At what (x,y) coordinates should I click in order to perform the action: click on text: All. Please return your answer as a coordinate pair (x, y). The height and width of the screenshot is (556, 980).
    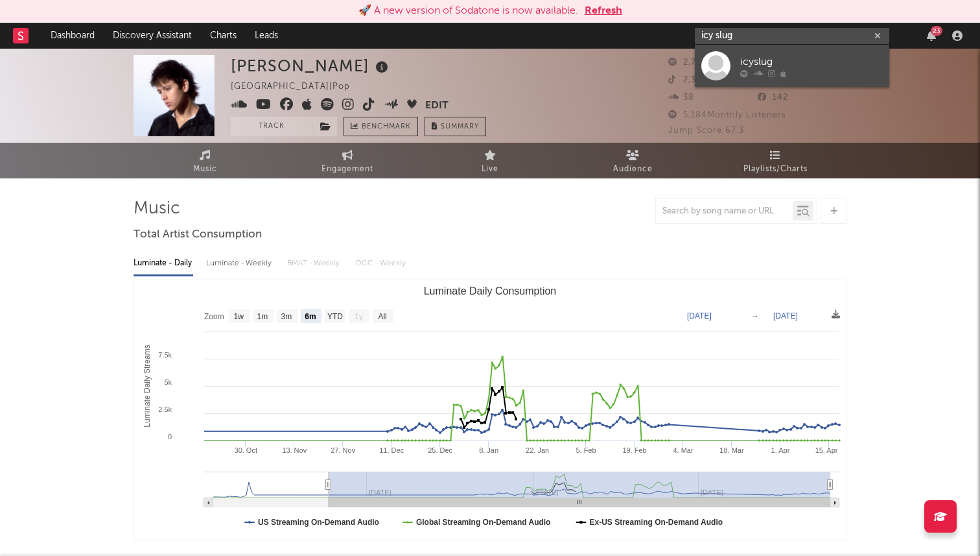
    Looking at the image, I should click on (382, 317).